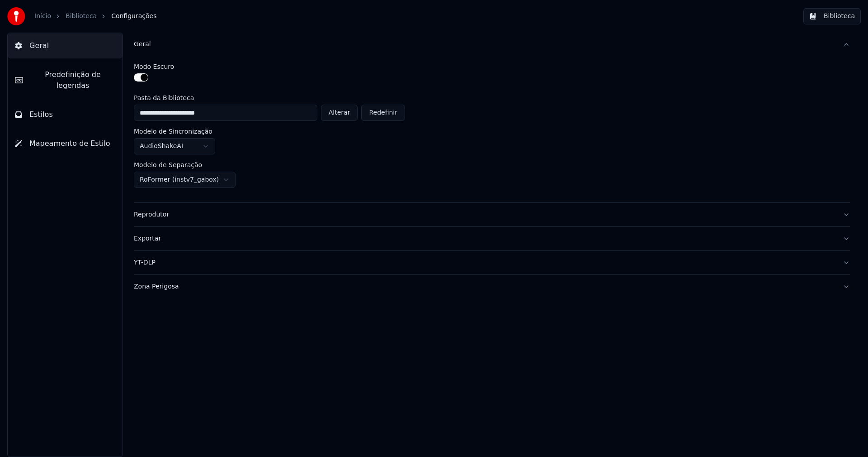  What do you see at coordinates (134, 16) in the screenshot?
I see `span: Configurações` at bounding box center [134, 16].